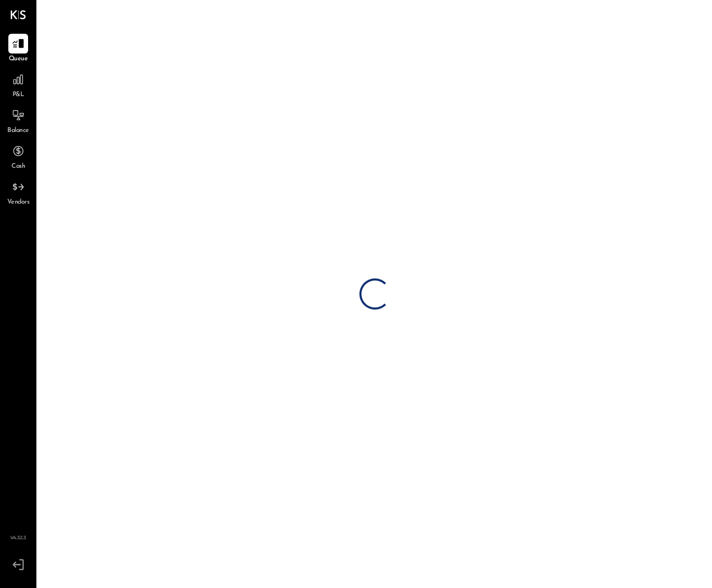 The image size is (712, 588). Describe the element at coordinates (18, 156) in the screenshot. I see `a: Cash` at that location.